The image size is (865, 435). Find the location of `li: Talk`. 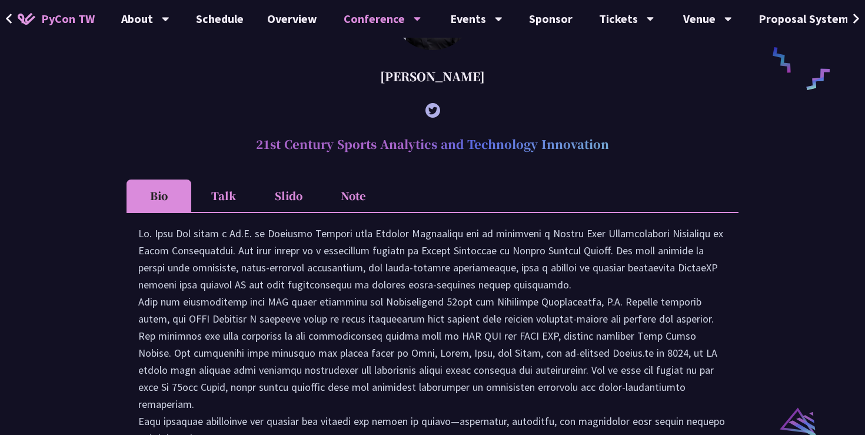

li: Talk is located at coordinates (224, 195).